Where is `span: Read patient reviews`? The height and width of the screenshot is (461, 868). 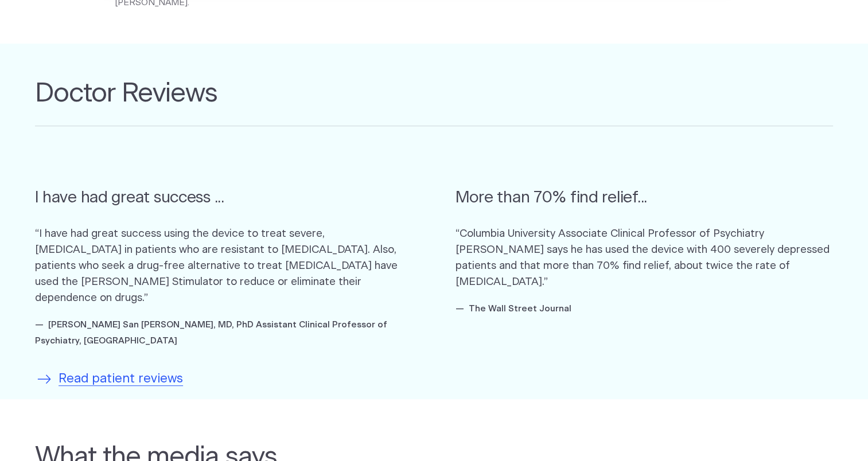
span: Read patient reviews is located at coordinates (121, 379).